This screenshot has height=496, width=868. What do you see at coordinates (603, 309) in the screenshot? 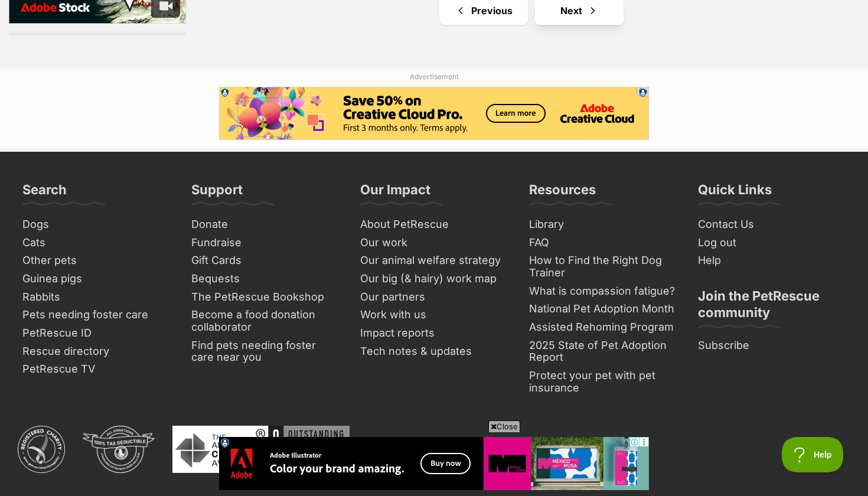
I see `a: National Pet Adoption Month` at bounding box center [603, 309].